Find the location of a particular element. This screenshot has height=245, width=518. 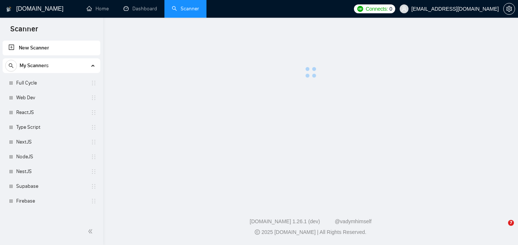

span: Connects: is located at coordinates (377, 9).